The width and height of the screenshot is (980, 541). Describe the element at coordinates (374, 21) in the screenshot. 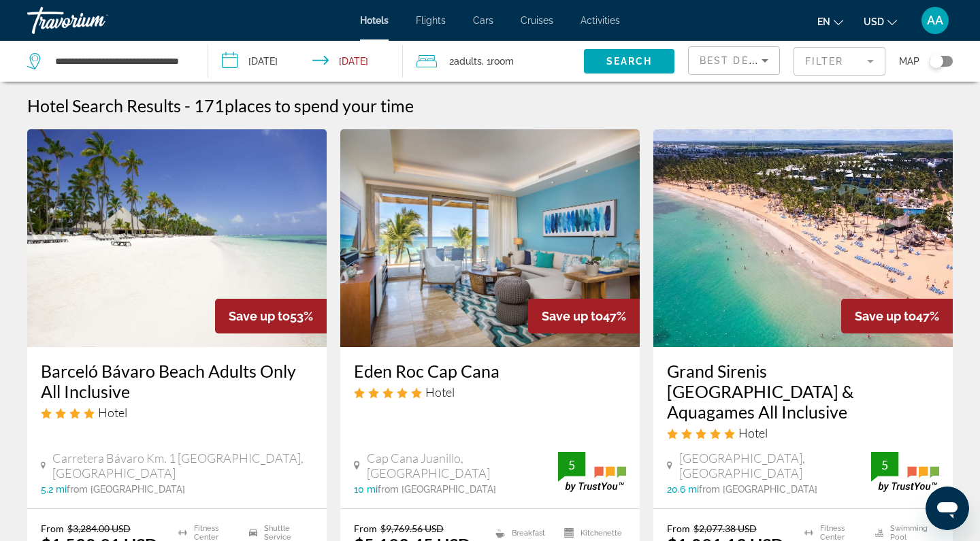

I see `span: Hotels` at that location.